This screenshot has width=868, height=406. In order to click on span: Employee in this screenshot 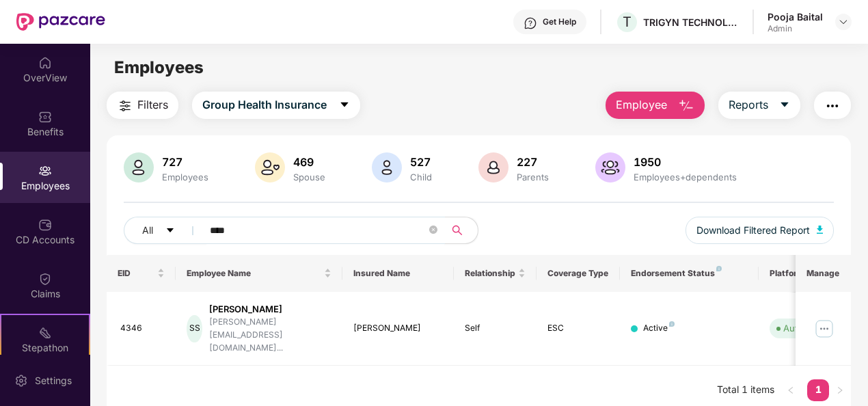, I will do `click(641, 104)`.